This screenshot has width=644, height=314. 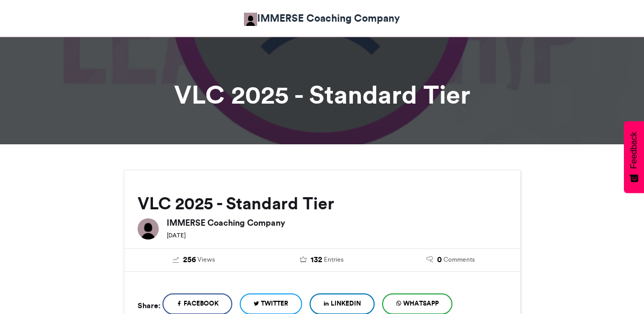 What do you see at coordinates (333, 259) in the screenshot?
I see `span: Entries` at bounding box center [333, 259].